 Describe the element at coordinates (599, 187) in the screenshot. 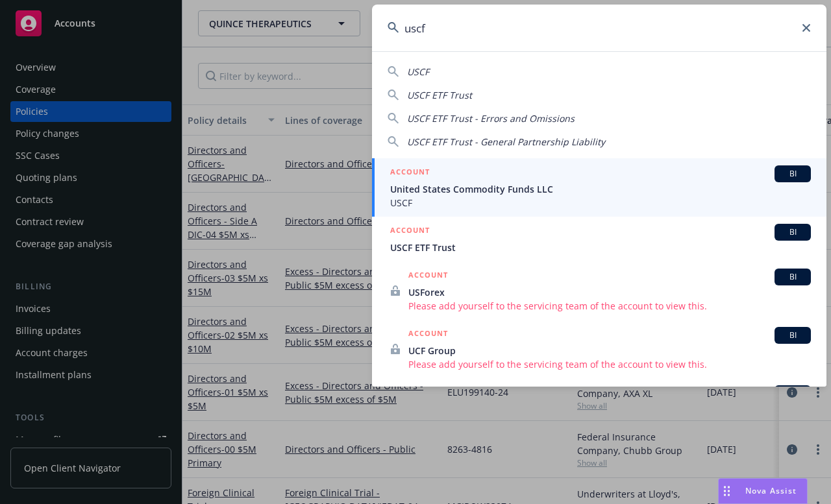

I see `a: ACCOUNTBIUnited States Commodity Funds LLCUSCF` at that location.